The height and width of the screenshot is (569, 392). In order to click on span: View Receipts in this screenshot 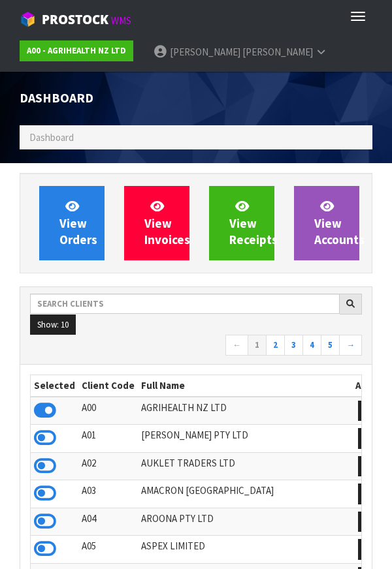, I will do `click(254, 223)`.